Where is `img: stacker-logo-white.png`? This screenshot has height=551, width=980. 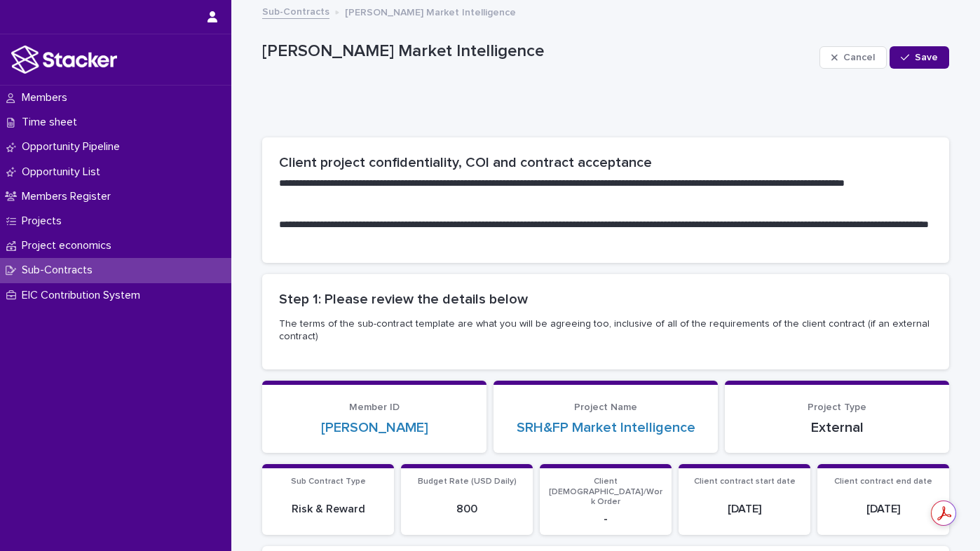
img: stacker-logo-white.png is located at coordinates (64, 60).